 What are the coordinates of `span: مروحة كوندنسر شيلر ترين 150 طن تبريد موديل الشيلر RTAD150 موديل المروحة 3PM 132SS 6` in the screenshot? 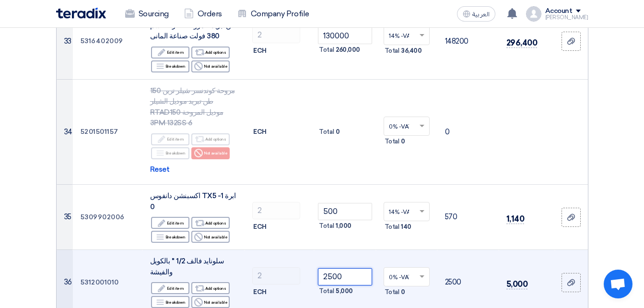 It's located at (192, 107).